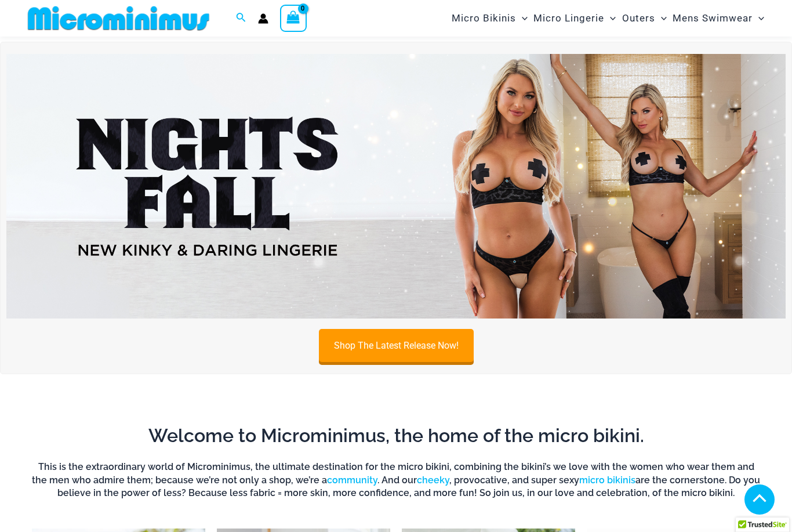 The height and width of the screenshot is (532, 792). What do you see at coordinates (241, 18) in the screenshot?
I see `a: Search icon link` at bounding box center [241, 18].